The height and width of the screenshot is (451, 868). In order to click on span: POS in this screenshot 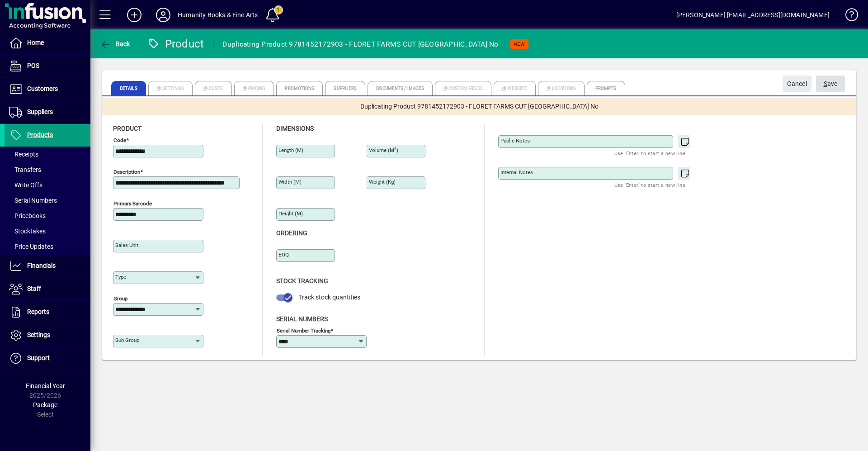, I will do `click(33, 65)`.